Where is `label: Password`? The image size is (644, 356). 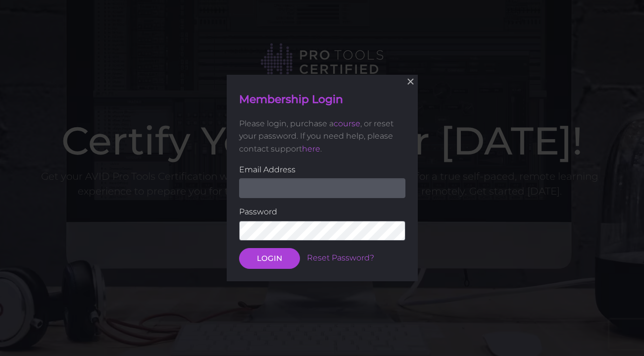
label: Password is located at coordinates (322, 212).